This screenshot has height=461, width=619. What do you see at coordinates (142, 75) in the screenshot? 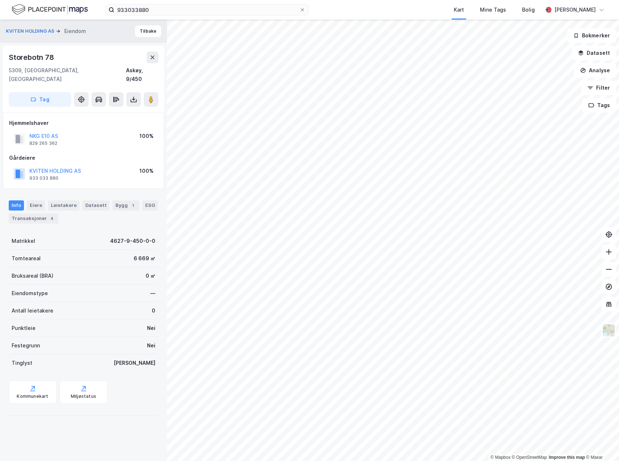
I see `div: Askøy, 9/450` at bounding box center [142, 75].